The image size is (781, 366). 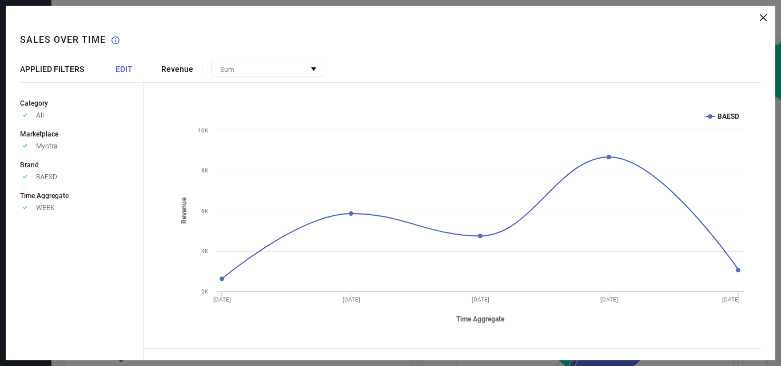 I want to click on h1: Sales over time, so click(x=63, y=39).